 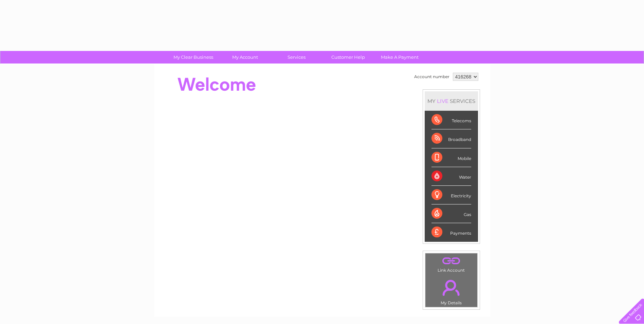 I want to click on div: Telecoms, so click(x=451, y=120).